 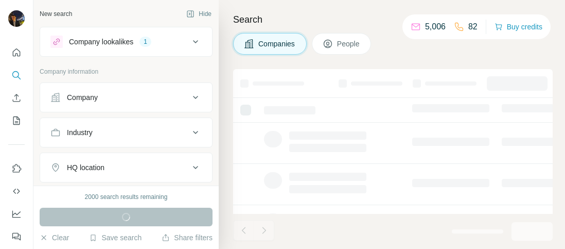 I want to click on span: People, so click(x=349, y=44).